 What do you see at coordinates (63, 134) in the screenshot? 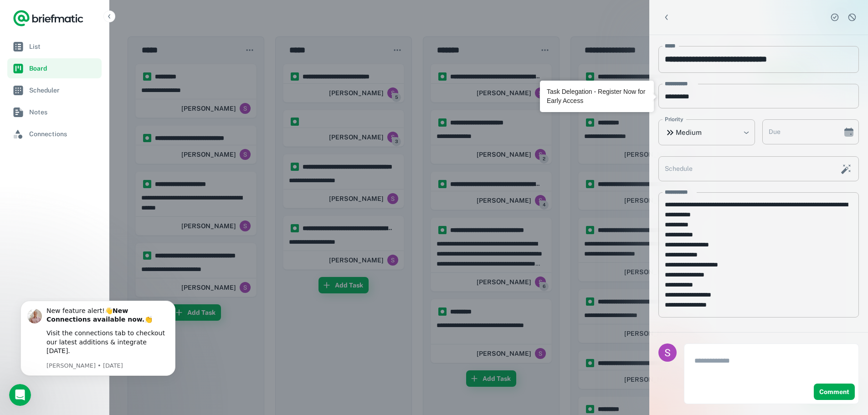
I see `span: Connections` at bounding box center [63, 134].